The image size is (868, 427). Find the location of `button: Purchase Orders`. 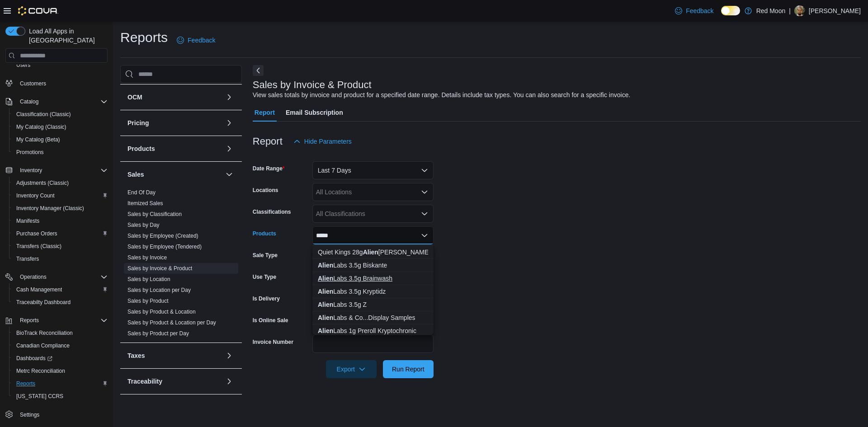

button: Purchase Orders is located at coordinates (60, 233).